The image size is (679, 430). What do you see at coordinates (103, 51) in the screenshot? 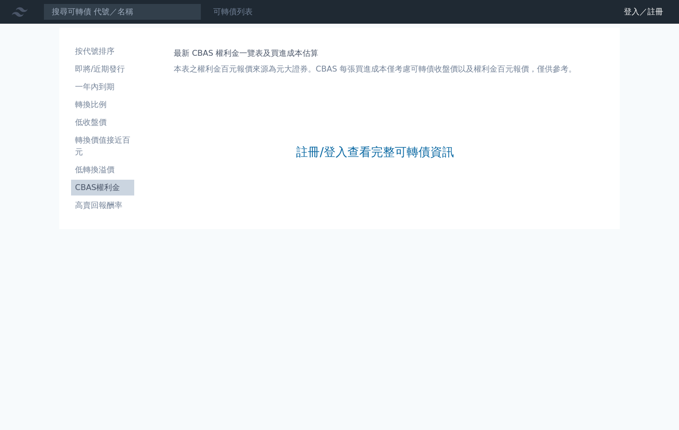
I see `li: 按代號排序` at bounding box center [103, 51].